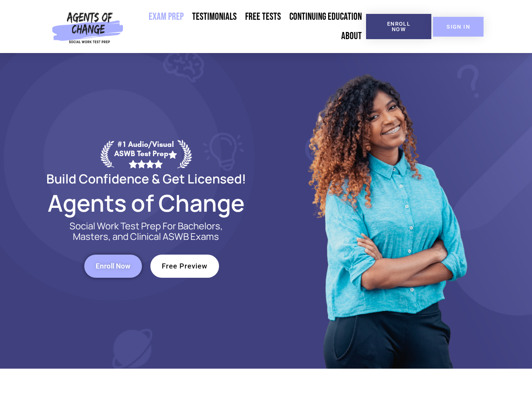 Image resolution: width=532 pixels, height=404 pixels. Describe the element at coordinates (263, 17) in the screenshot. I see `a: Free Tests` at that location.